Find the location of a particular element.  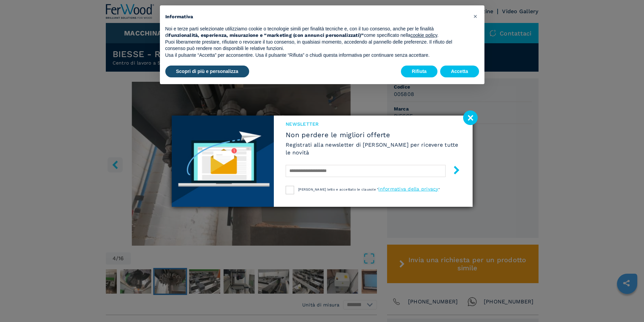

button: Chiudi questa informativa is located at coordinates (476, 16).